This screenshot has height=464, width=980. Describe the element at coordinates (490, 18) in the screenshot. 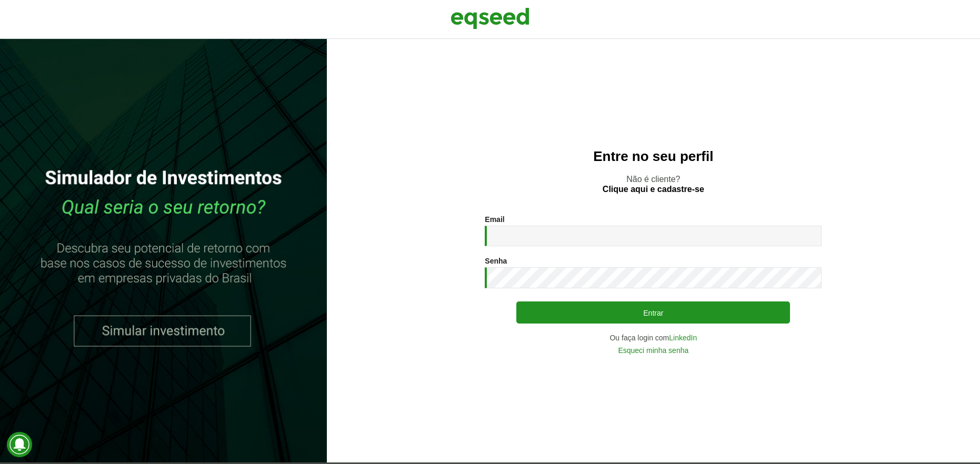

I see `img: EqSeed Logo` at that location.